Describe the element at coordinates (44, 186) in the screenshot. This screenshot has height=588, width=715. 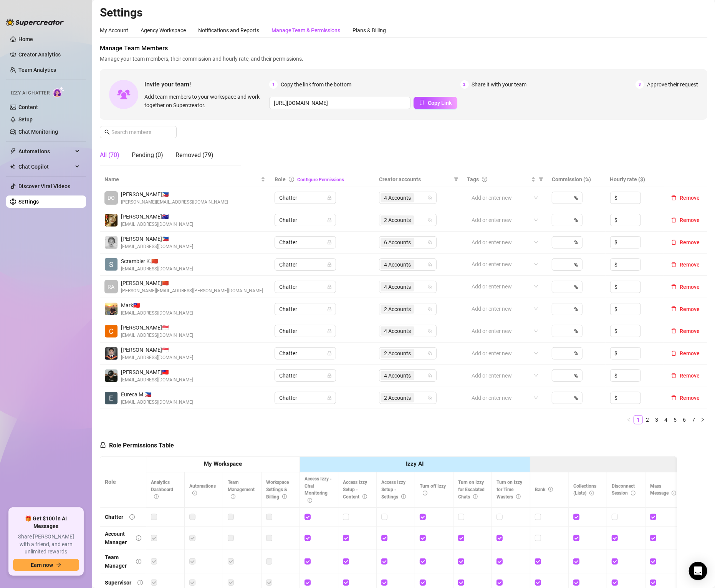
I see `a: Discover Viral Videos` at that location.